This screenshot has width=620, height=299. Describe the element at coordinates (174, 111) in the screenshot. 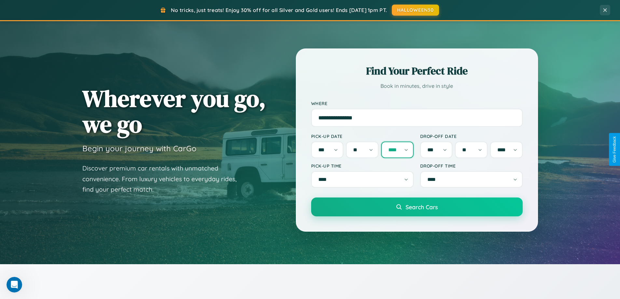

I see `h1: Wherever you go, we go` at that location.